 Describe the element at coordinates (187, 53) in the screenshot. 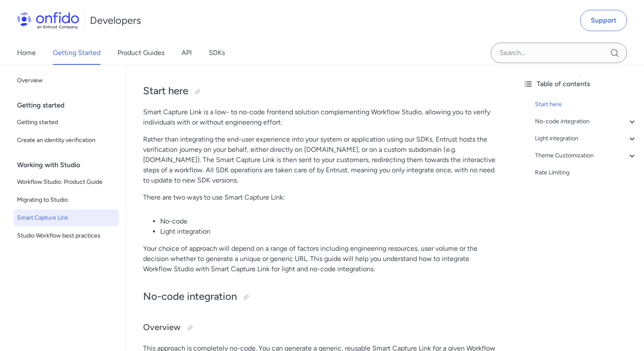

I see `a: API` at that location.